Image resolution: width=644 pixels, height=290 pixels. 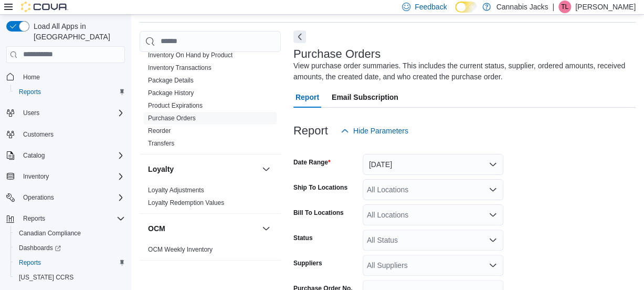 I want to click on a: Package Details, so click(x=171, y=80).